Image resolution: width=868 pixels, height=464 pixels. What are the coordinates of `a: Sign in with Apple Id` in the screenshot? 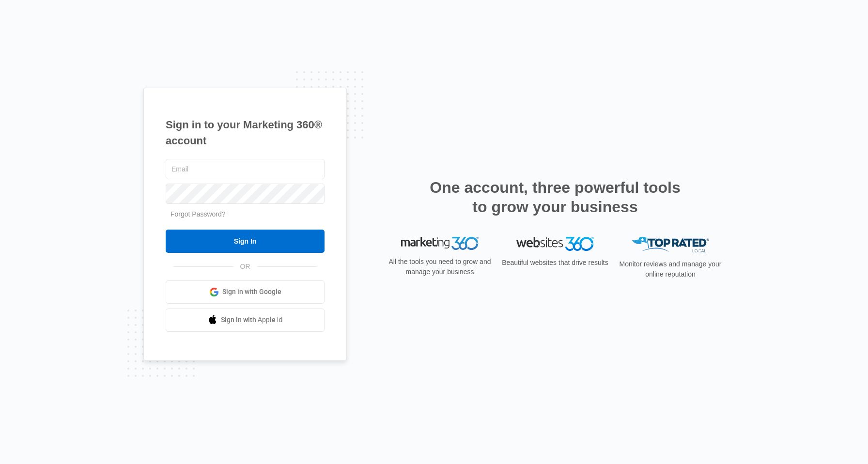 It's located at (245, 320).